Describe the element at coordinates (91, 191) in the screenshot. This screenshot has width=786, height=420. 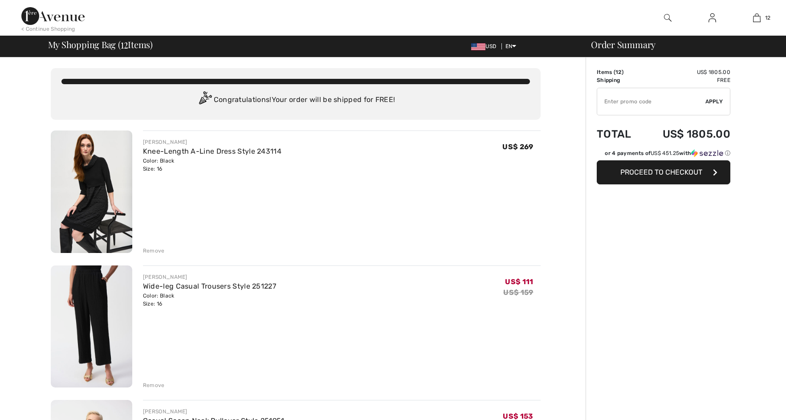
I see `img: Knee-Length A-Line Dress Style 243114` at that location.